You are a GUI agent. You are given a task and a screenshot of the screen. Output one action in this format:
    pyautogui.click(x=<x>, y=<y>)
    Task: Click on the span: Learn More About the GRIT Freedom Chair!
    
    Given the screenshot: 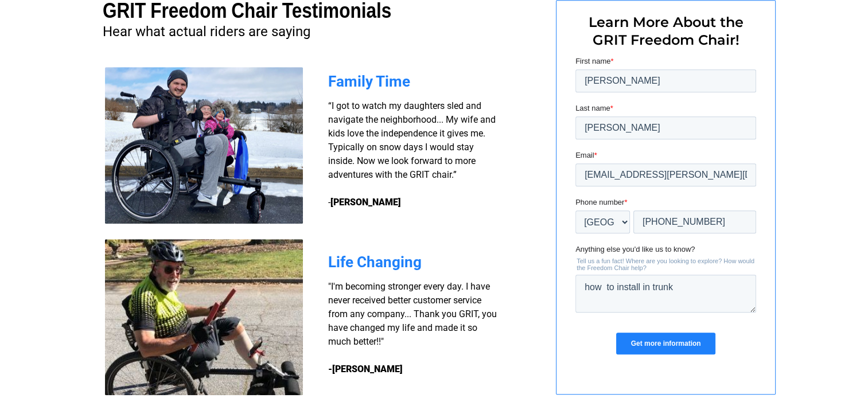 What is the action you would take?
    pyautogui.click(x=666, y=31)
    